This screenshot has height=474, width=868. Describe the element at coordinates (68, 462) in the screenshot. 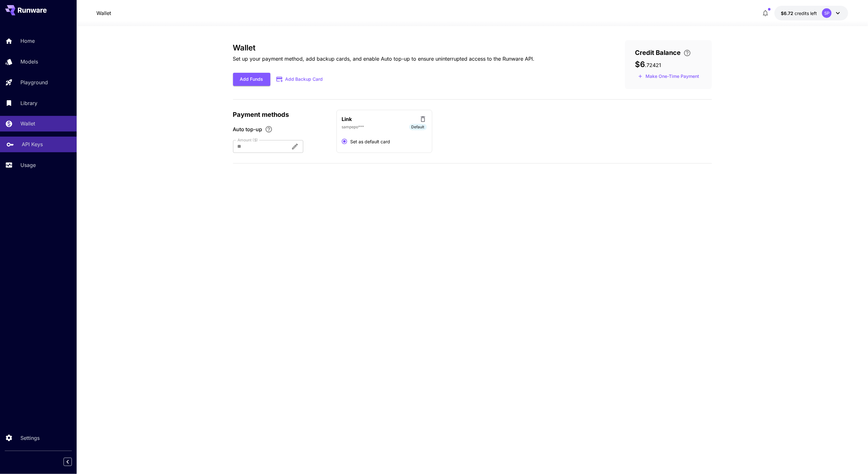

I see `button: Collapse sidebar` at that location.